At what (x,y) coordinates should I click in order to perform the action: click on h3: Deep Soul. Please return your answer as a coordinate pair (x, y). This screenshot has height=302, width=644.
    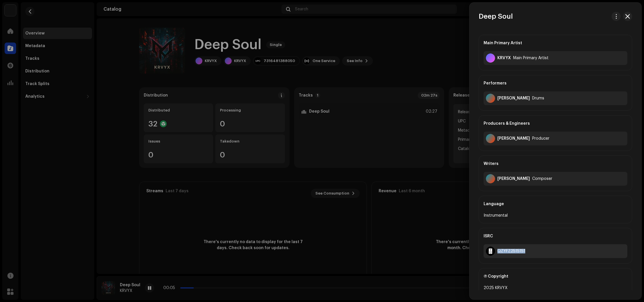
    Looking at the image, I should click on (496, 17).